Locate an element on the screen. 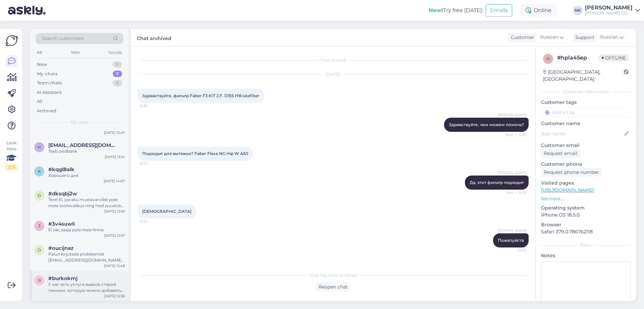  div: # hpla45ep is located at coordinates (578, 58).